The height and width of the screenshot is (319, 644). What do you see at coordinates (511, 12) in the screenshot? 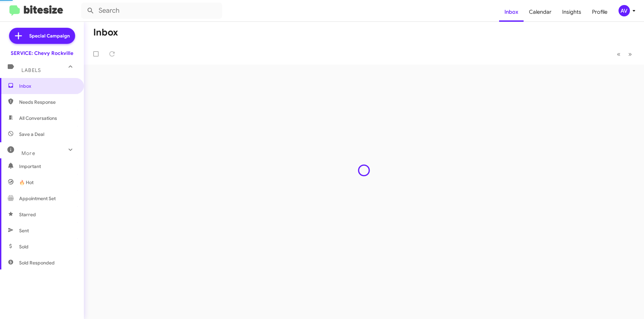
I see `a: Inbox` at bounding box center [511, 12].